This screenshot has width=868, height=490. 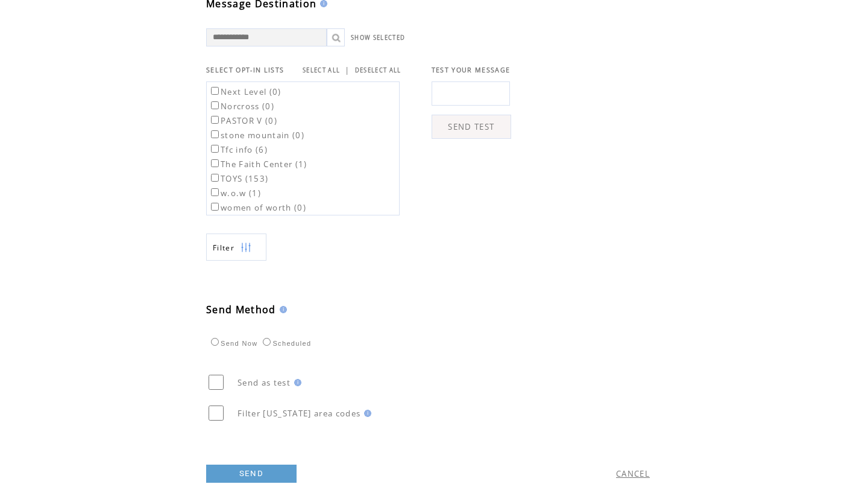 What do you see at coordinates (241, 106) in the screenshot?
I see `label: Norcross (0)` at bounding box center [241, 106].